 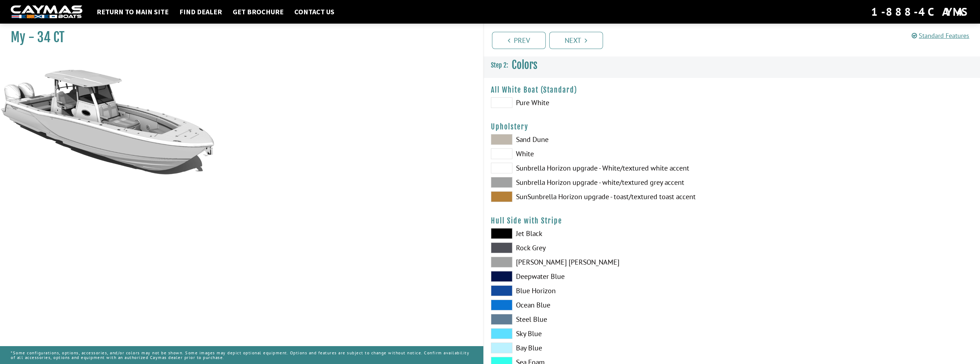 I want to click on h4: Hull Side with Stripe, so click(x=732, y=221).